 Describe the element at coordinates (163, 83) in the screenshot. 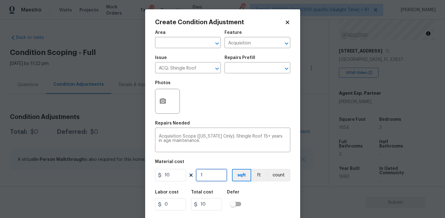

I see `h5: Photos` at that location.